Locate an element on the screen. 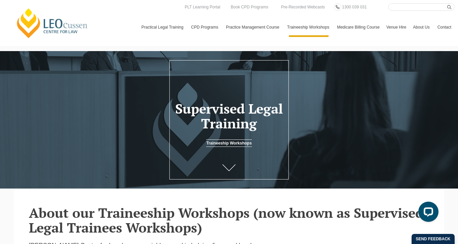 This screenshot has width=458, height=244. button: Open LiveChat chat widget is located at coordinates (15, 13).